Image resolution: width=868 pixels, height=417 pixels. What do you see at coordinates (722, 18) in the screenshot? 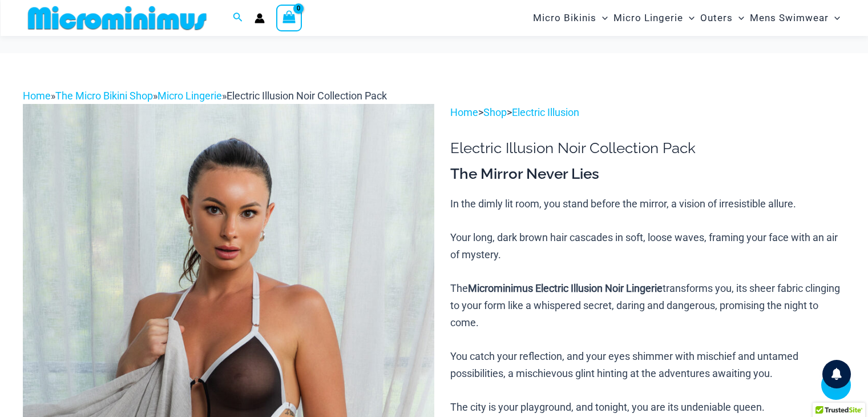
I see `a: OutersMenu ToggleMenu Toggle` at bounding box center [722, 18].